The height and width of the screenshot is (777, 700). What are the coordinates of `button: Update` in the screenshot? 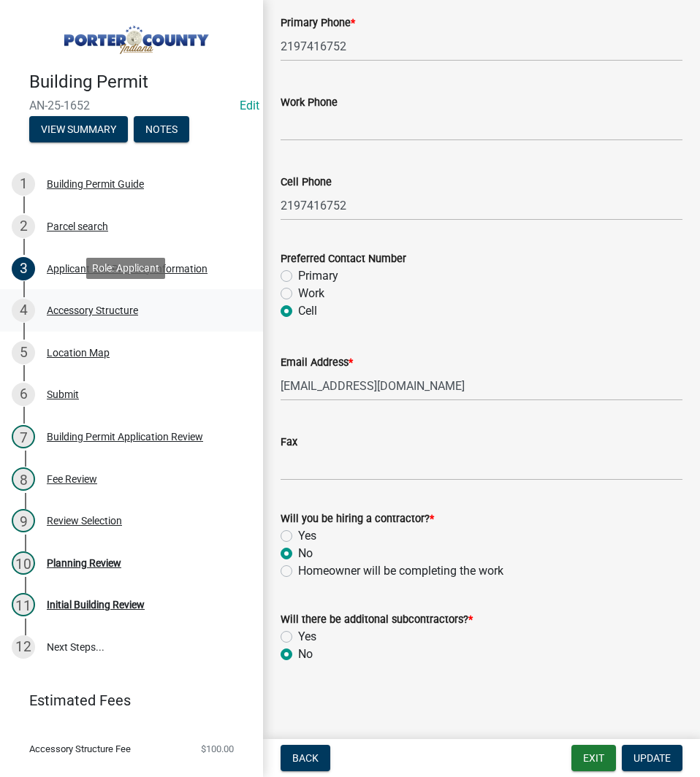 It's located at (652, 758).